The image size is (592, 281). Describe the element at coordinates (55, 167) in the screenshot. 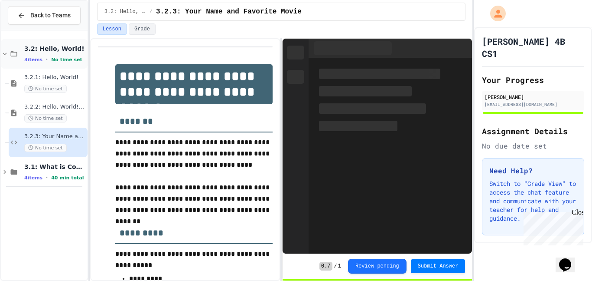

I see `span: 3.1: What is Code?` at that location.